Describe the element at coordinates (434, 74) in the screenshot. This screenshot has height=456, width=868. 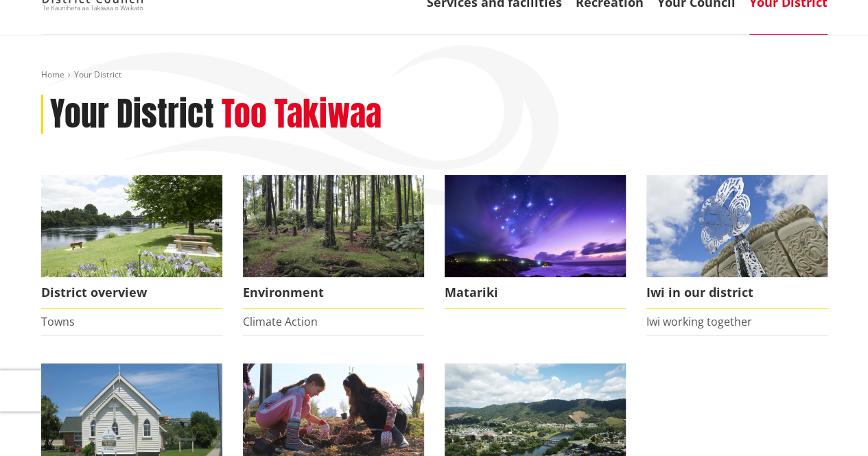
I see `nav: breadcrumb` at that location.